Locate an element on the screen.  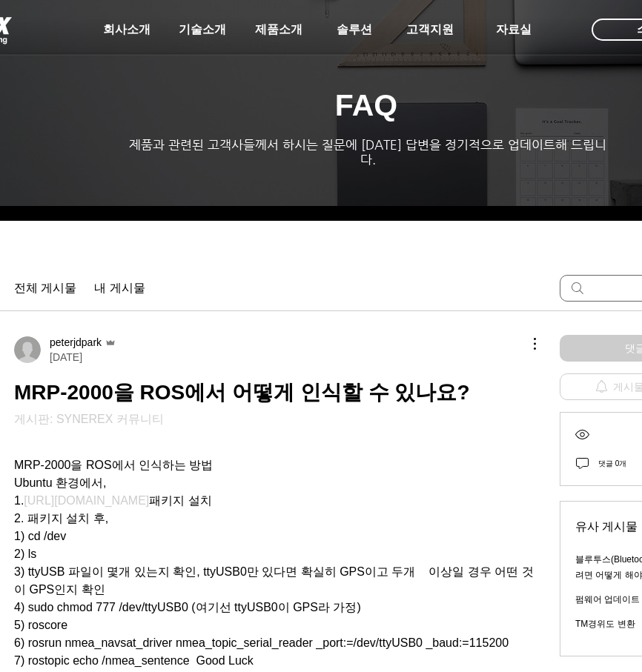
button: 추가 작업 is located at coordinates (528, 344).